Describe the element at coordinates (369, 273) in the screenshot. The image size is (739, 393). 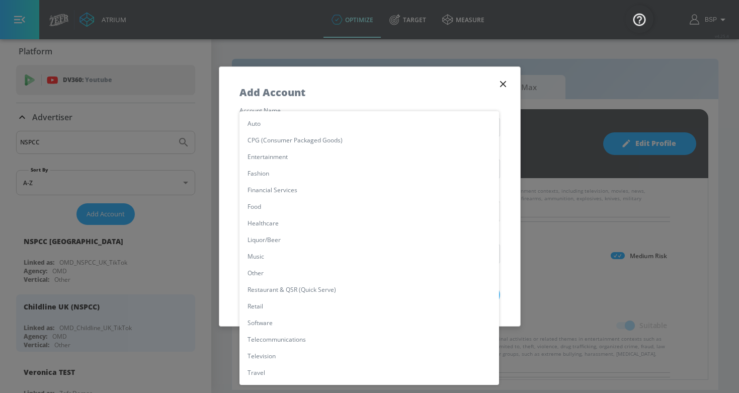
I see `li: Other` at that location.